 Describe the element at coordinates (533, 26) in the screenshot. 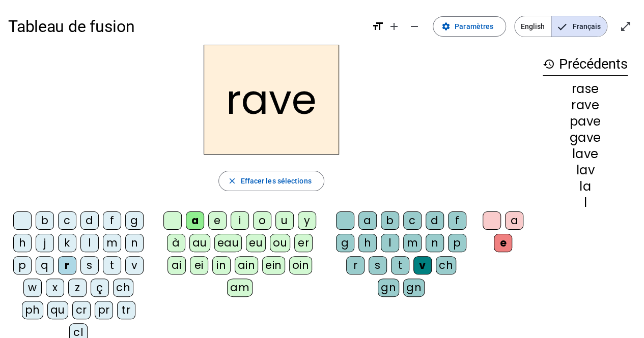

I see `span: English` at that location.